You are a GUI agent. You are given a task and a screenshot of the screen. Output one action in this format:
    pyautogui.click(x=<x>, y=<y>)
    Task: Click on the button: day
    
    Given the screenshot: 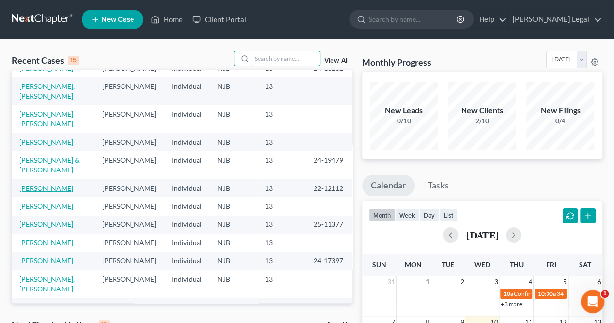 What is the action you would take?
    pyautogui.click(x=429, y=215)
    